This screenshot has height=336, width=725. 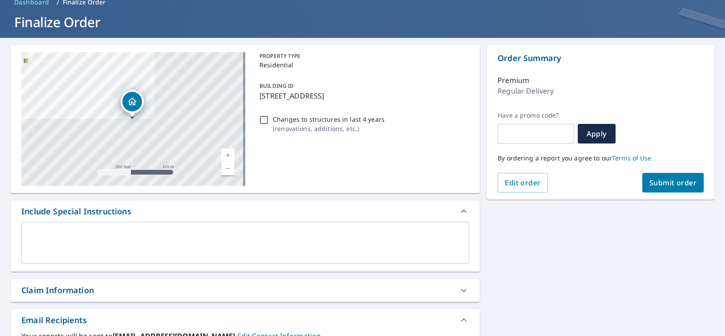 What do you see at coordinates (596, 134) in the screenshot?
I see `button: Apply` at bounding box center [596, 134].